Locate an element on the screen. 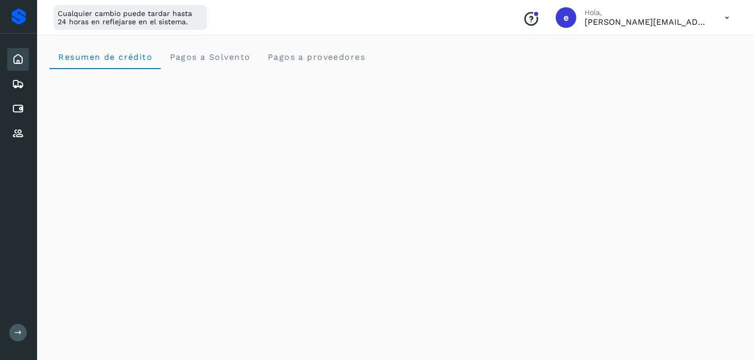 This screenshot has height=360, width=754. span: Pagos a Solvento is located at coordinates (210, 57).